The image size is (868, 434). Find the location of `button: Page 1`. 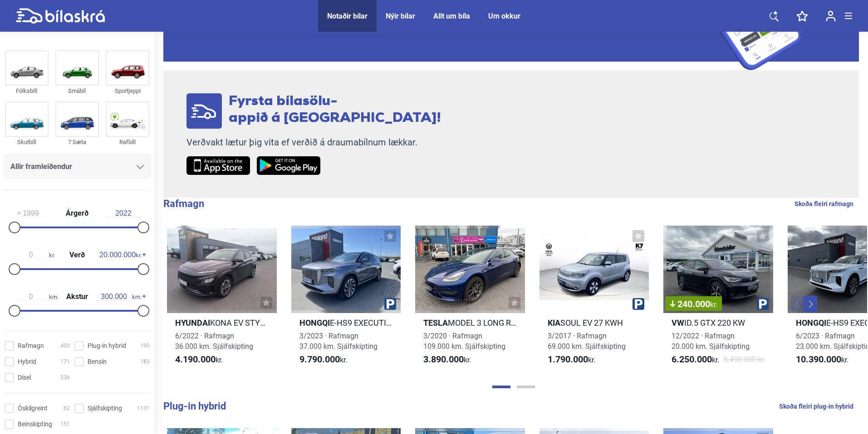

button: Page 1 is located at coordinates (501, 387).